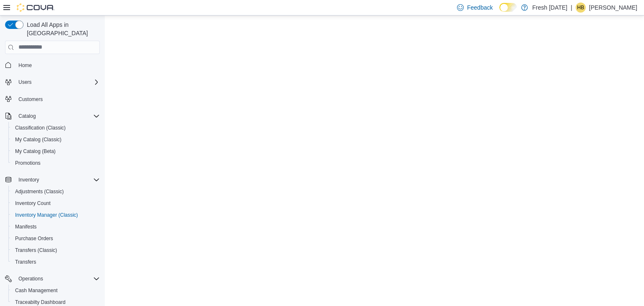  Describe the element at coordinates (40, 128) in the screenshot. I see `a: Classification (Classic)` at that location.